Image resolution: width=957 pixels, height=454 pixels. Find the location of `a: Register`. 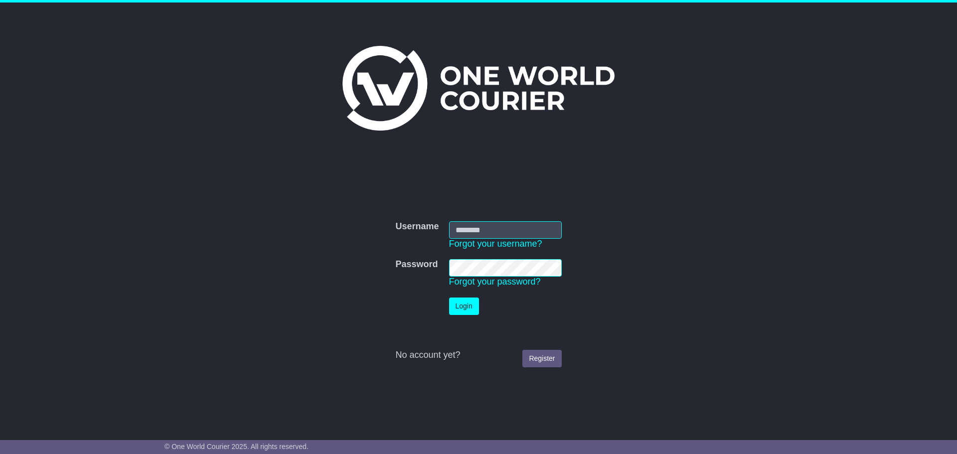

a: Register is located at coordinates (542, 358).